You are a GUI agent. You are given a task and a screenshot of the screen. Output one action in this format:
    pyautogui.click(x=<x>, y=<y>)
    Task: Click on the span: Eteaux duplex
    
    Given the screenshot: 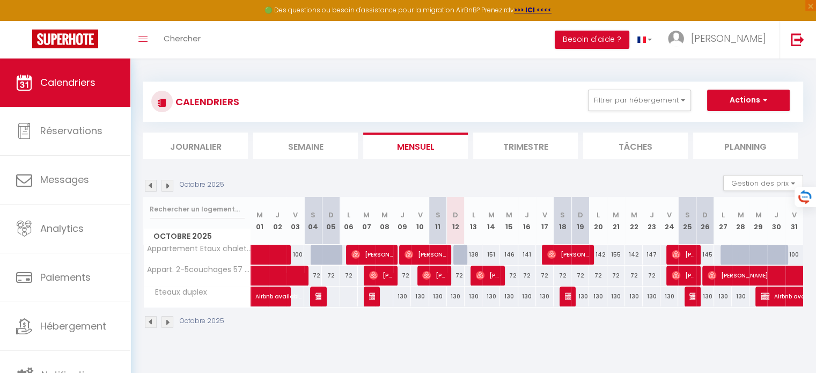 What is the action you would take?
    pyautogui.click(x=177, y=292)
    